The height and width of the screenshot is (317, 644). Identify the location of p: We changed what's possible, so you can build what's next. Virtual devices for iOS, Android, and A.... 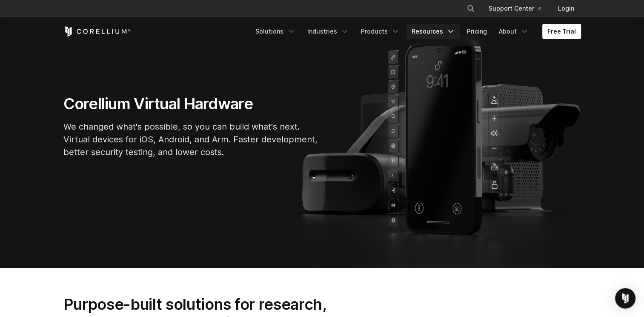
(191, 139).